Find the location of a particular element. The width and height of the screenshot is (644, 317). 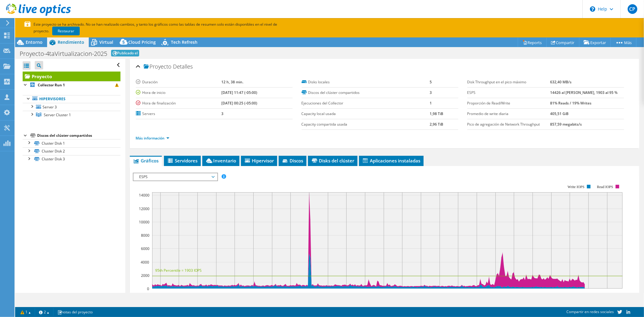

text: 16:30 is located at coordinates (328, 294).